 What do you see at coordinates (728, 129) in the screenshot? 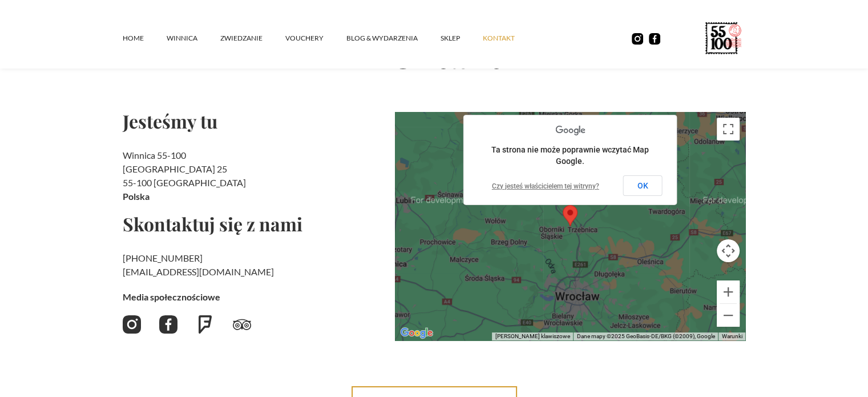
I see `button: Włącz widok pełnoekranowy` at bounding box center [728, 129].